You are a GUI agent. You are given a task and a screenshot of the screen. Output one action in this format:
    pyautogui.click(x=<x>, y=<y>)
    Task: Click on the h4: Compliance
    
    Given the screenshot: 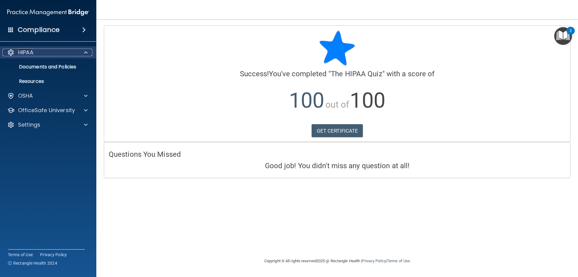 What is the action you would take?
    pyautogui.click(x=39, y=30)
    